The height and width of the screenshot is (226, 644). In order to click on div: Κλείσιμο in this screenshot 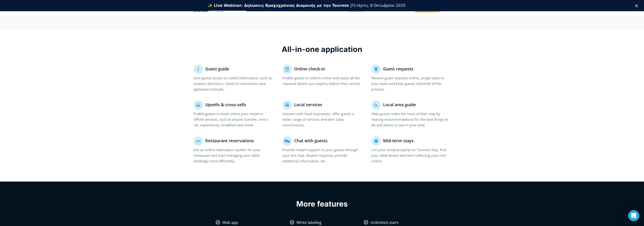, I will do `click(637, 6)`.